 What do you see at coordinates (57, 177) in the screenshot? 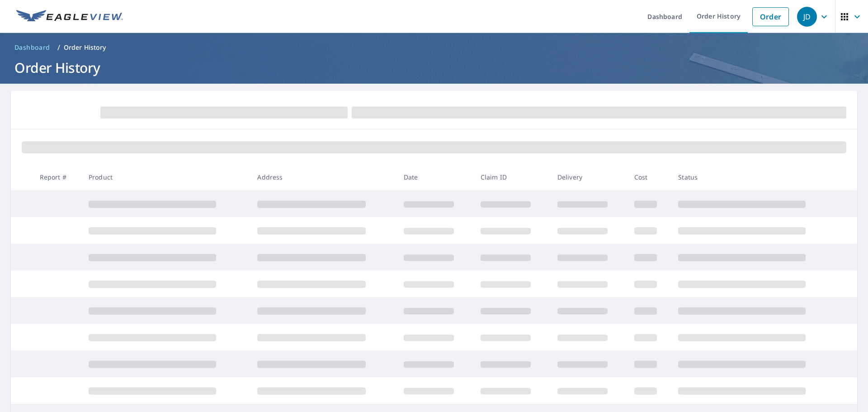
I see `th: Report #` at bounding box center [57, 177].